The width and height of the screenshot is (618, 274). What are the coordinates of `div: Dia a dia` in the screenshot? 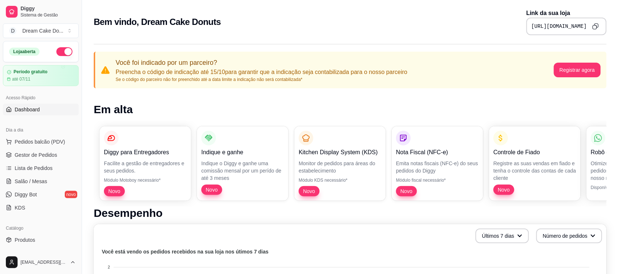 It's located at (41, 130).